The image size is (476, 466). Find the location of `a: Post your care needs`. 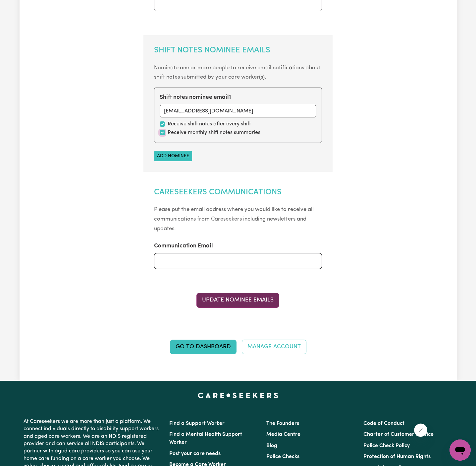

a: Post your care needs is located at coordinates (195, 454).